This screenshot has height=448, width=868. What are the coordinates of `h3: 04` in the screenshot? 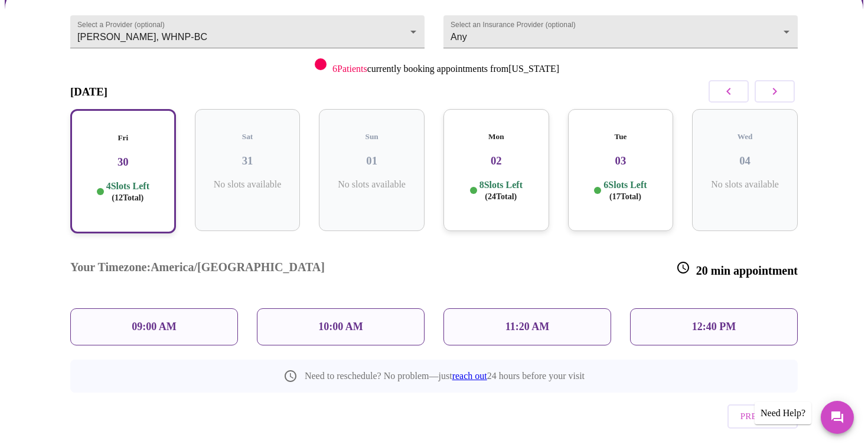 It's located at (745, 161).